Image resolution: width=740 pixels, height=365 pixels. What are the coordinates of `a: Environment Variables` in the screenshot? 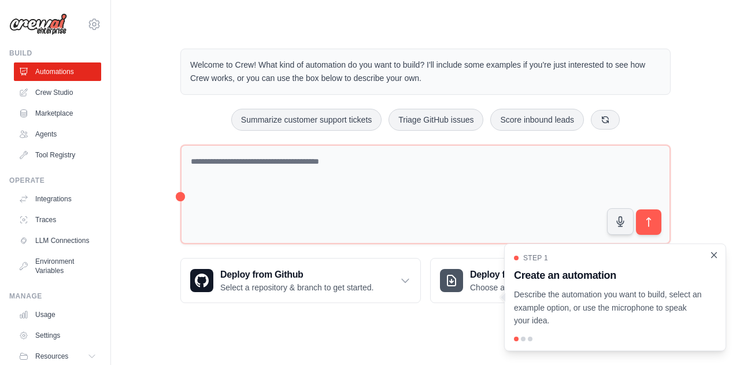 It's located at (57, 266).